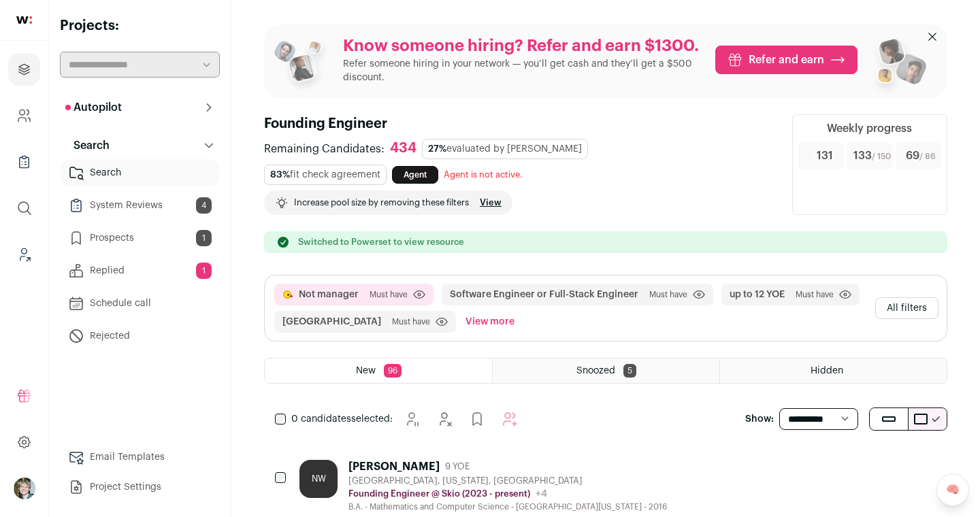 This screenshot has width=980, height=517. What do you see at coordinates (140, 457) in the screenshot?
I see `a: Email Templates` at bounding box center [140, 457].